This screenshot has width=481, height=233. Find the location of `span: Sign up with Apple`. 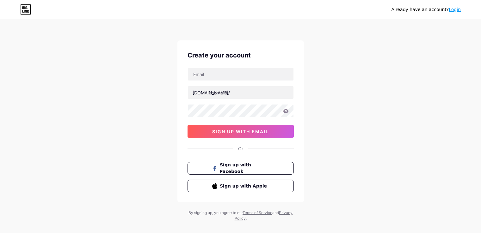

span: Sign up with Apple is located at coordinates (244, 186).